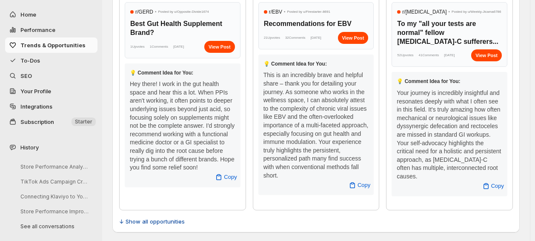 The height and width of the screenshot is (241, 535). Describe the element at coordinates (51, 30) in the screenshot. I see `button: Performance` at that location.